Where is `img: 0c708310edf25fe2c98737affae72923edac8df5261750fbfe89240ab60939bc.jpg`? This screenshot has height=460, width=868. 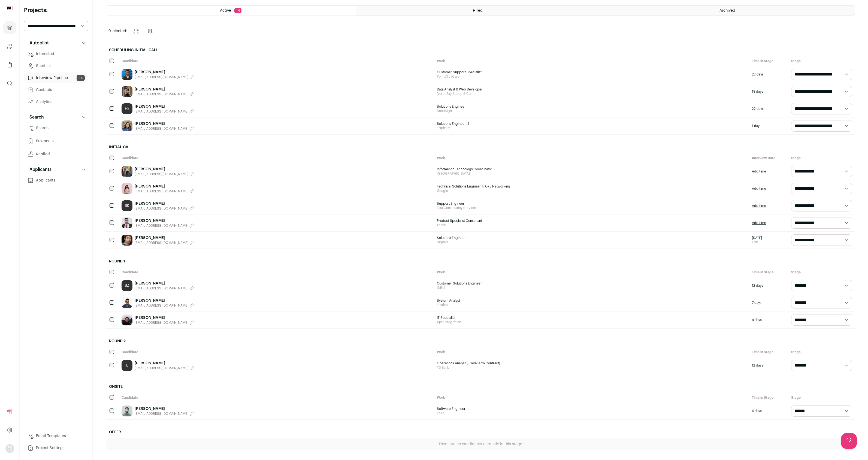
img: 0c708310edf25fe2c98737affae72923edac8df5261750fbfe89240ab60939bc.jpg is located at coordinates (127, 302).